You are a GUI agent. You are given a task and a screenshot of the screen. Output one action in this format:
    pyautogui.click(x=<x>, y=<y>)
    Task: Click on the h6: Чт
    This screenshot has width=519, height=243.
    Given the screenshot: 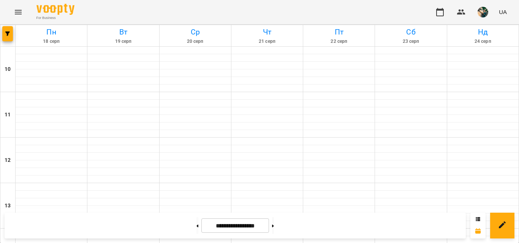 What is the action you would take?
    pyautogui.click(x=267, y=32)
    